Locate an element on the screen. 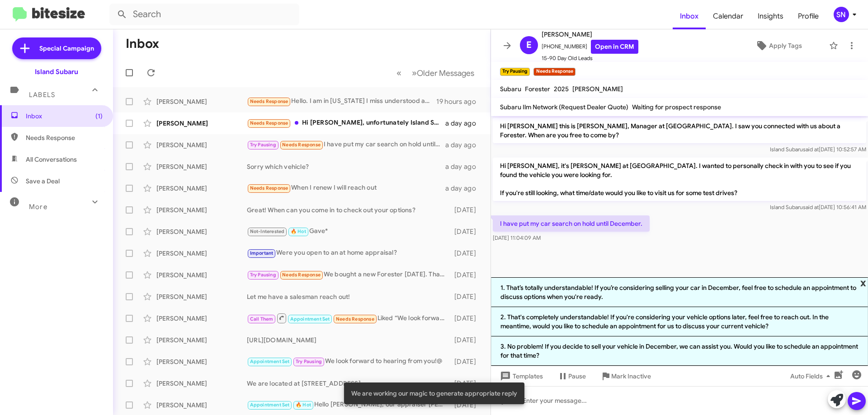 The image size is (868, 415). span: Pause is located at coordinates (577, 376).